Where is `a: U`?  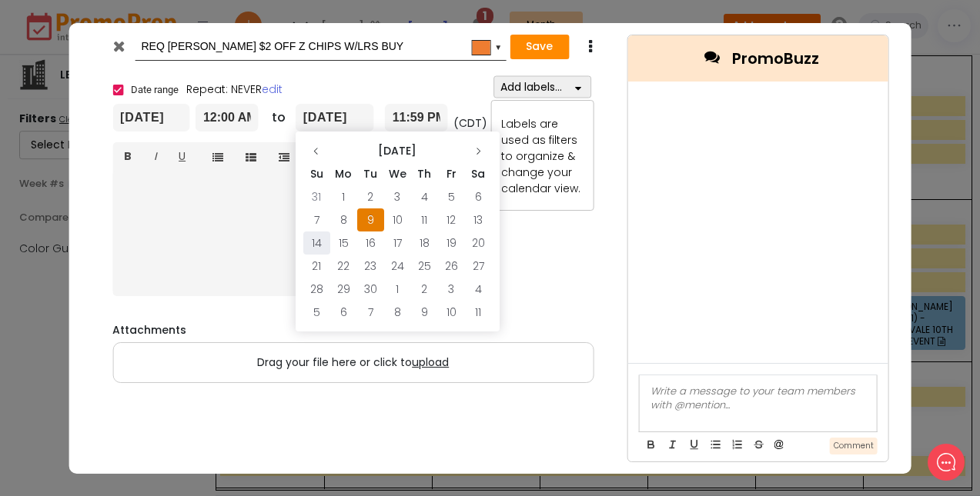
a: U is located at coordinates (181, 157).